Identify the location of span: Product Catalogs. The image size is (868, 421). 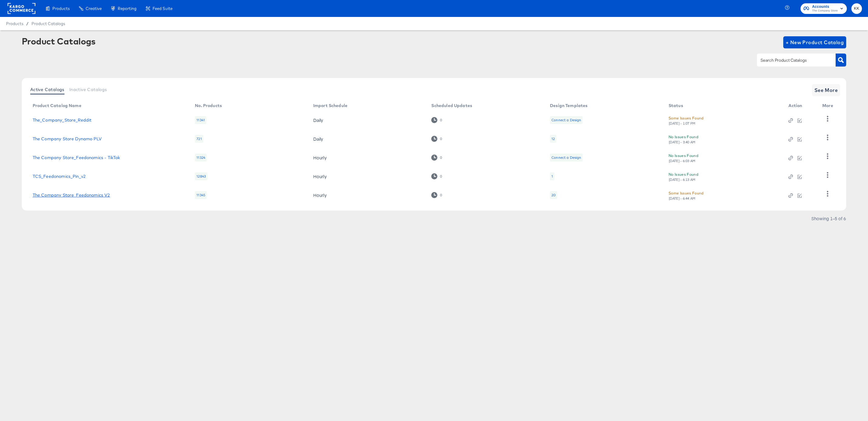
(48, 24).